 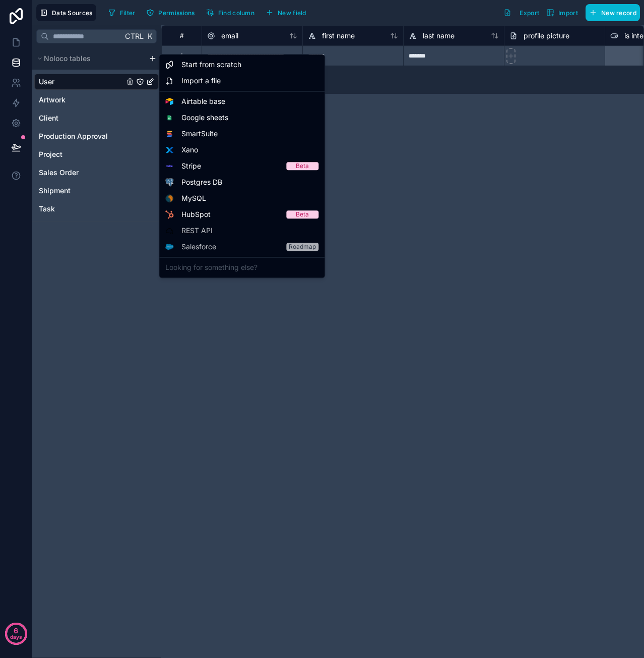 I want to click on img: Postgres logo, so click(x=170, y=182).